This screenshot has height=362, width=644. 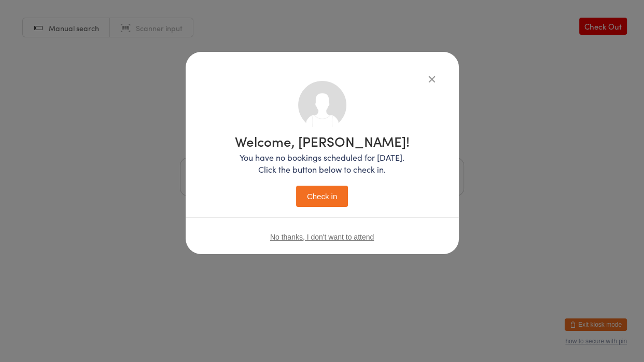 What do you see at coordinates (322, 237) in the screenshot?
I see `span: No thanks, I don't want to attend` at bounding box center [322, 237].